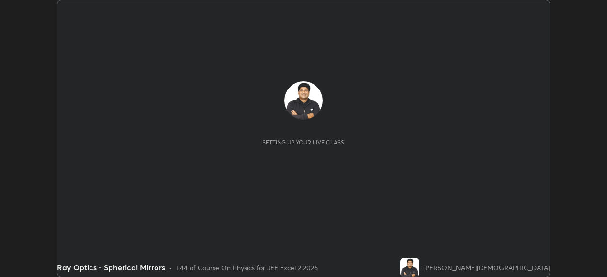 The image size is (607, 277). What do you see at coordinates (303, 142) in the screenshot?
I see `div: Setting up your live class` at bounding box center [303, 142].